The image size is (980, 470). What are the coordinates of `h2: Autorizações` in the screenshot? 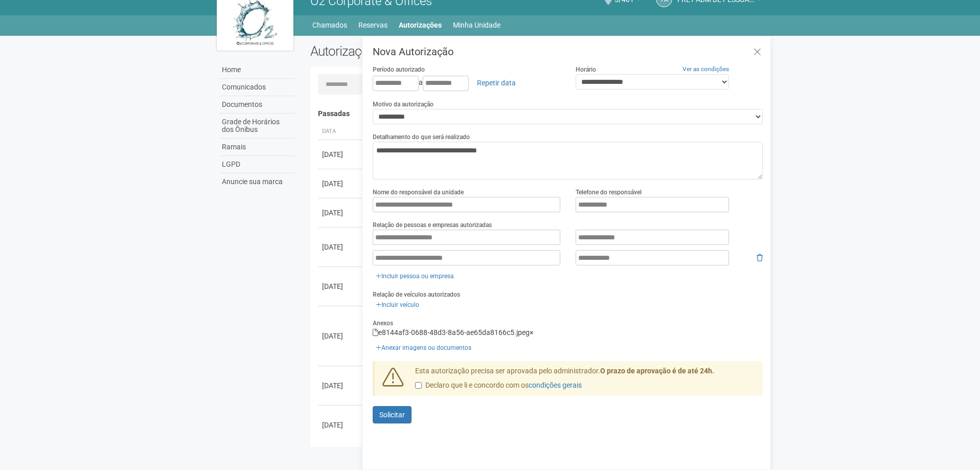 It's located at (420, 51).